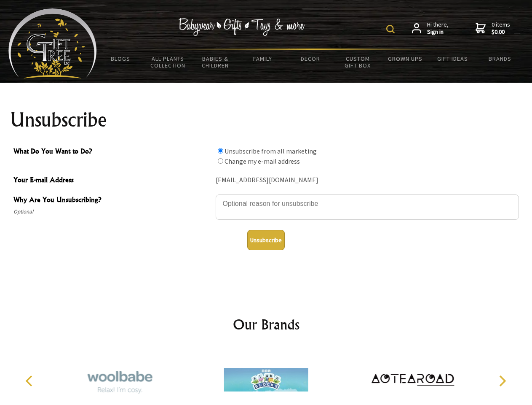 Image resolution: width=532 pixels, height=405 pixels. What do you see at coordinates (263, 59) in the screenshot?
I see `a: Family` at bounding box center [263, 59].